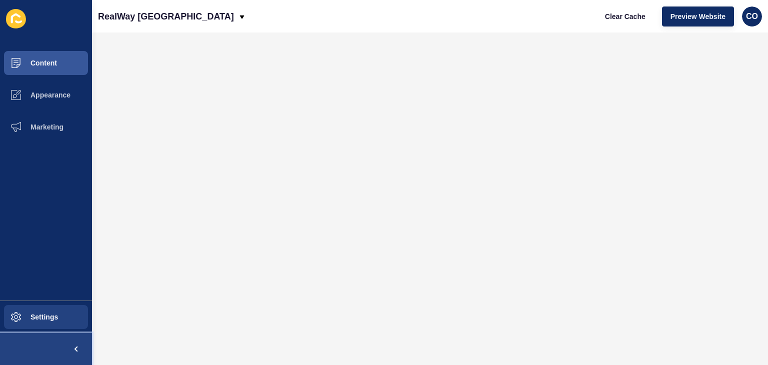 Image resolution: width=768 pixels, height=365 pixels. What do you see at coordinates (625, 16) in the screenshot?
I see `button: Clear Cache` at bounding box center [625, 16].